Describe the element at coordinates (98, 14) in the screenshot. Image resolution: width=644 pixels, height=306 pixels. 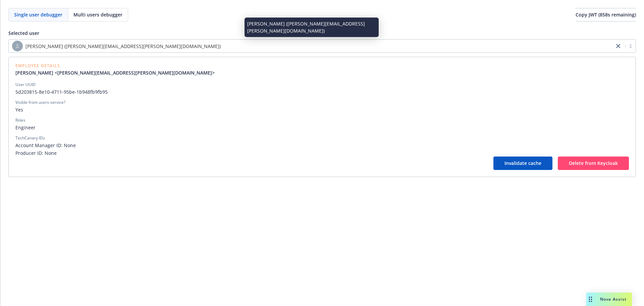
I see `span: Multi users debugger` at that location.